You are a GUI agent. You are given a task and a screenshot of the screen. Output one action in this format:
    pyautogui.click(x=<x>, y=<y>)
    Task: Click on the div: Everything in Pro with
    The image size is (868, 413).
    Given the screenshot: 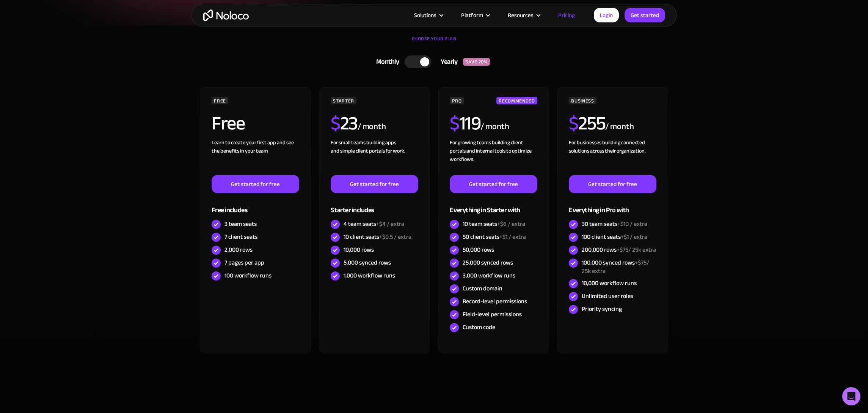 What is the action you would take?
    pyautogui.click(x=612, y=206)
    